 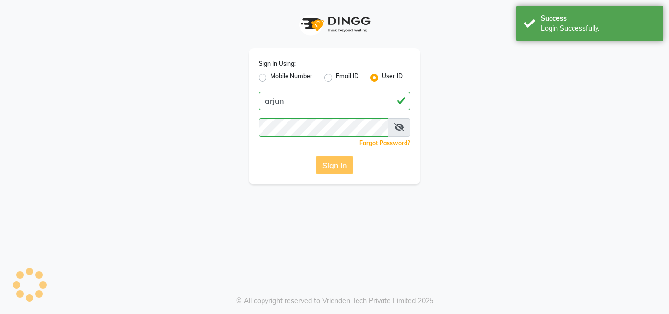 What do you see at coordinates (347, 78) in the screenshot?
I see `label: Email ID` at bounding box center [347, 78].